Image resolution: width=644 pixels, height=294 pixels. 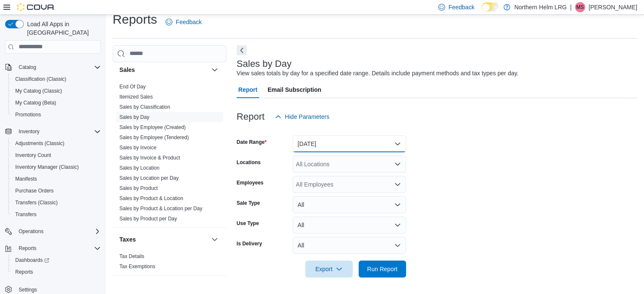 What do you see at coordinates (29, 131) in the screenshot?
I see `span: Inventory` at bounding box center [29, 131].